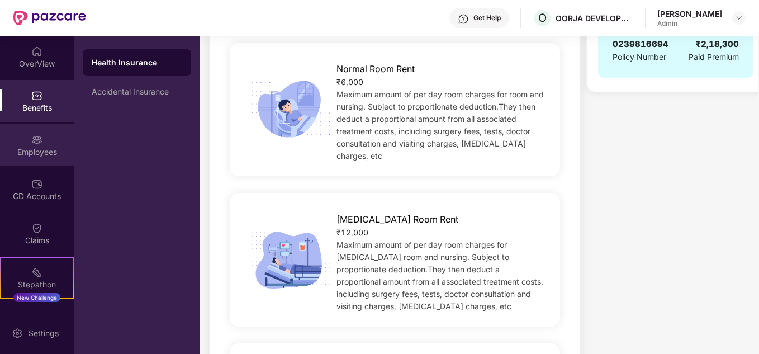  What do you see at coordinates (717, 44) in the screenshot?
I see `div: ₹2,18,300` at bounding box center [717, 44].